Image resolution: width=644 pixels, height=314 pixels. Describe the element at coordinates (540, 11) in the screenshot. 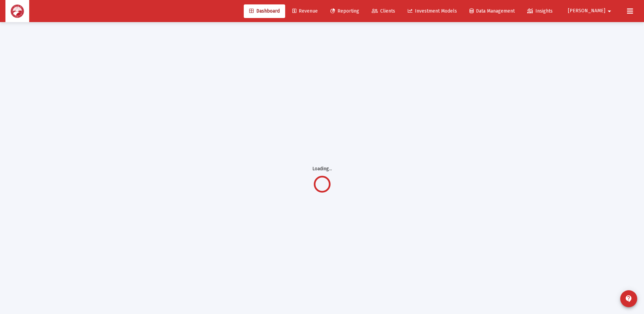

I see `span: Insights` at that location.